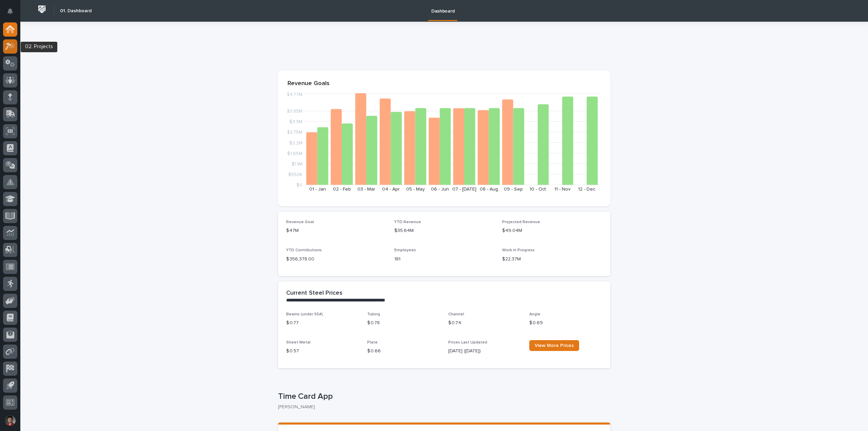 The width and height of the screenshot is (868, 431). Describe the element at coordinates (296, 174) in the screenshot. I see `tspan: $550K` at that location.